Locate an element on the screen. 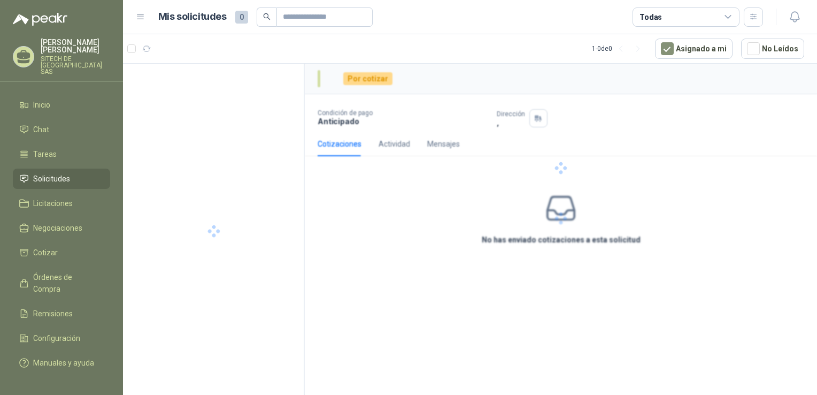 The width and height of the screenshot is (817, 395). img: Logo peakr is located at coordinates (40, 19).